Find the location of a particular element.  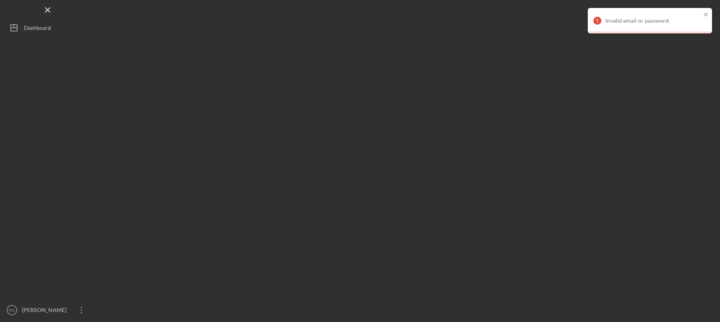

div: Dashboard is located at coordinates (37, 29).